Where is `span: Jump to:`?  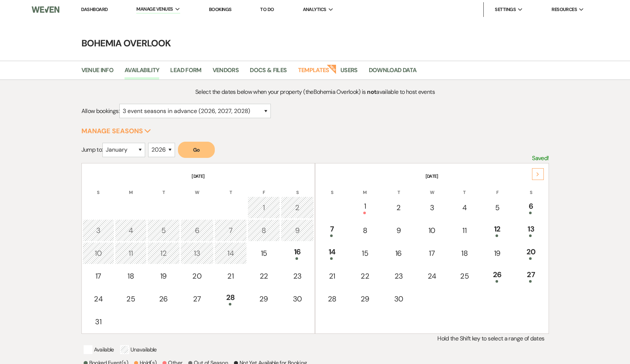 span: Jump to: is located at coordinates (92, 150).